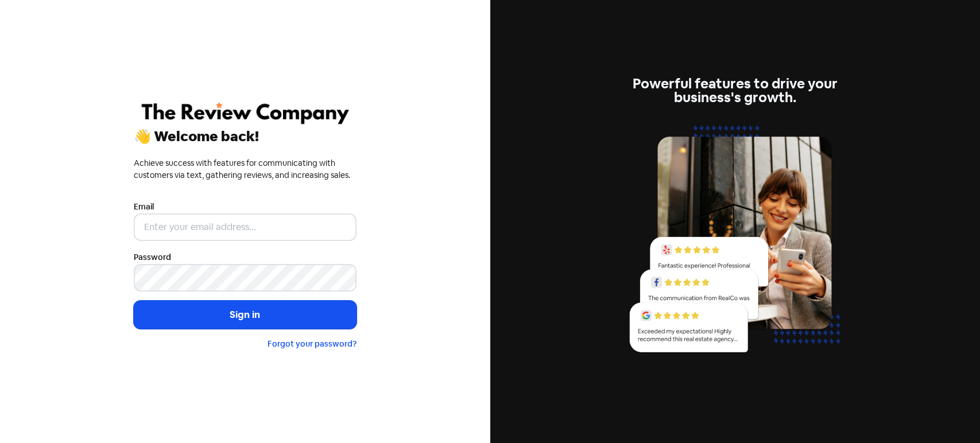 The image size is (980, 443). Describe the element at coordinates (312, 344) in the screenshot. I see `a: Forgot your password?` at that location.